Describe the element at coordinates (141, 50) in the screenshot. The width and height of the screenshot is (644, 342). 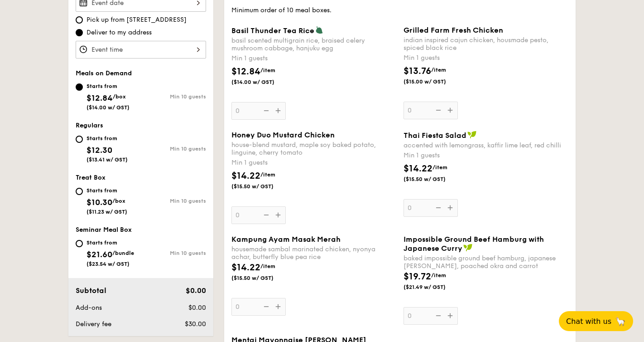
I see `input: Event time` at that location.